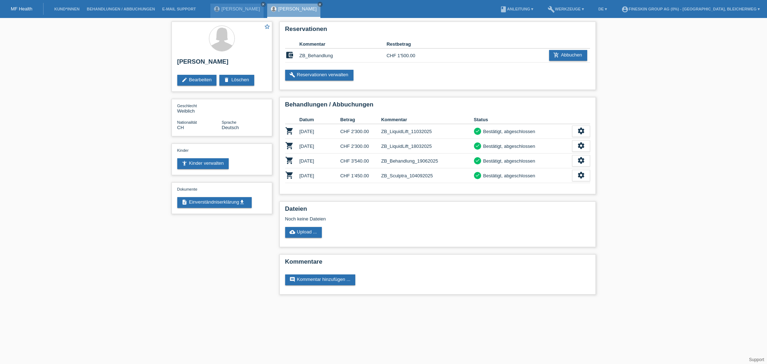 The width and height of the screenshot is (767, 364). What do you see at coordinates (200, 108) in the screenshot?
I see `div: Weiblich` at bounding box center [200, 108].